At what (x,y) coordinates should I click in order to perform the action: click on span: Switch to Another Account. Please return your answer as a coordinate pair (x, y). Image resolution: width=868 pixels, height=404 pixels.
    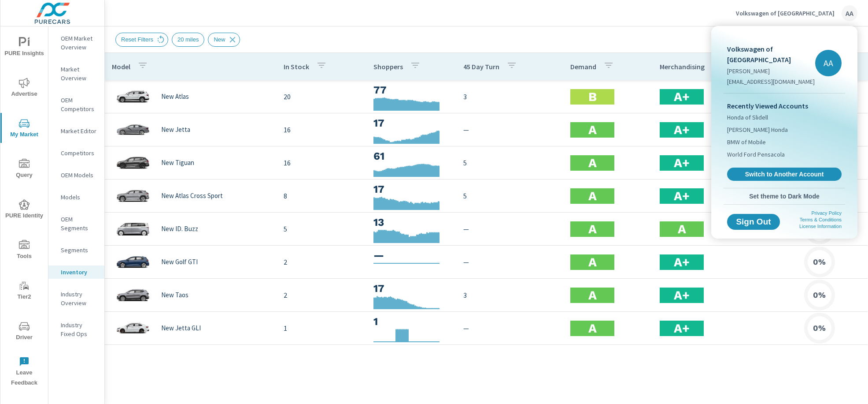
    Looking at the image, I should click on (784, 174).